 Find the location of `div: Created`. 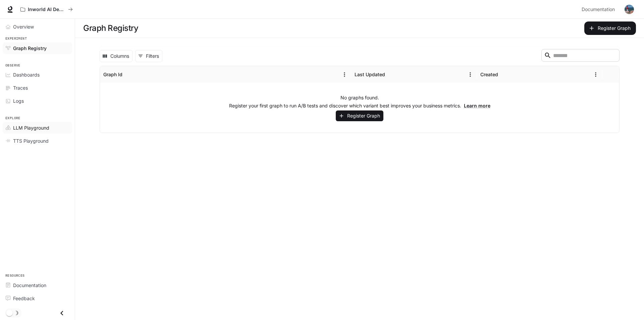

div: Created is located at coordinates (489, 74).